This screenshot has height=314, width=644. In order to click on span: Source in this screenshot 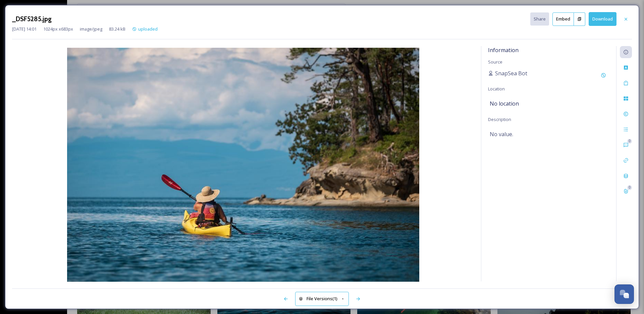, I will do `click(495, 62)`.